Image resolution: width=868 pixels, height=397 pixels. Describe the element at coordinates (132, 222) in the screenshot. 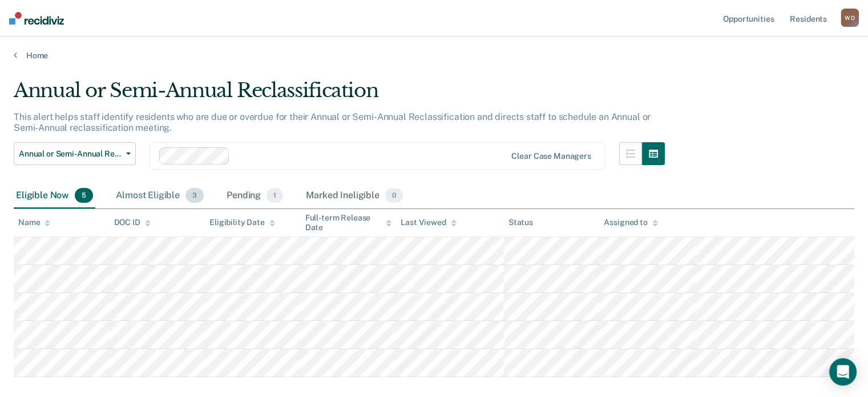

I see `div: DOC ID` at that location.